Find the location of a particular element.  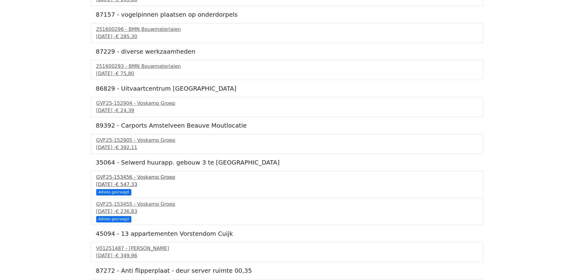

span: € 547,33 is located at coordinates (126, 184).